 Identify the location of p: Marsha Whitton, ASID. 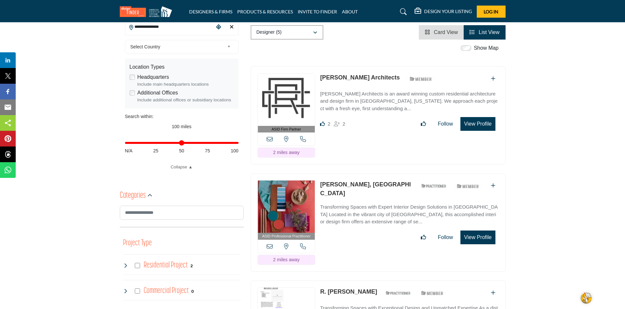
(366, 189).